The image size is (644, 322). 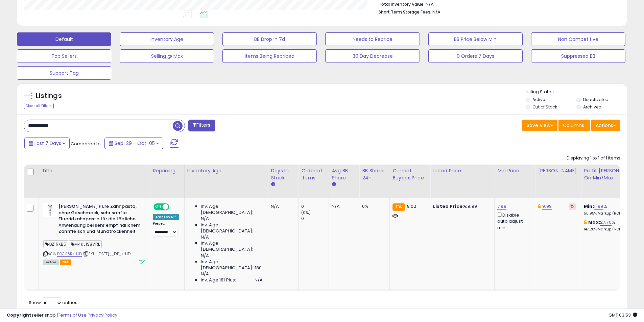 What do you see at coordinates (167, 170) in the screenshot?
I see `div: Repricing` at bounding box center [167, 170].